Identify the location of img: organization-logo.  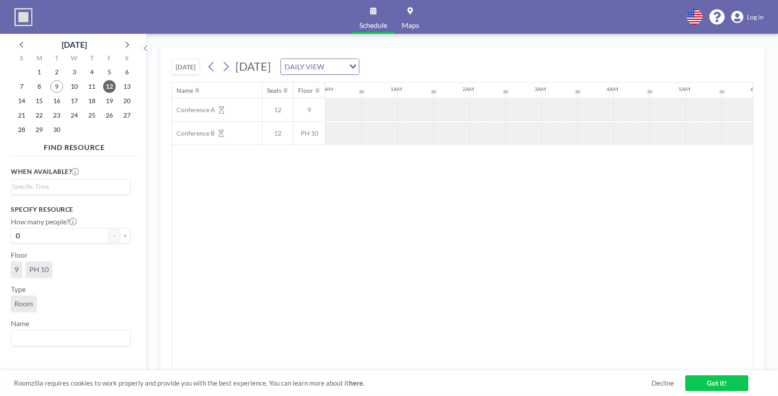
(23, 17).